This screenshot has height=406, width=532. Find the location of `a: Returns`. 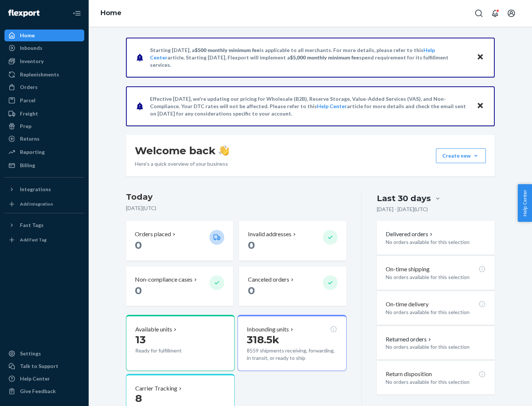

a: Returns is located at coordinates (44, 139).